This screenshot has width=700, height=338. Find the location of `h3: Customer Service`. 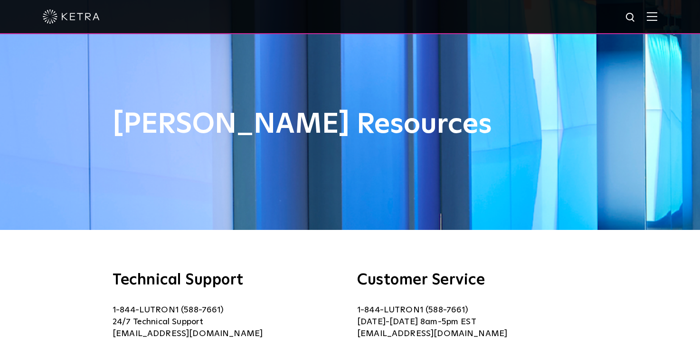

h3: Customer Service is located at coordinates (472, 281).